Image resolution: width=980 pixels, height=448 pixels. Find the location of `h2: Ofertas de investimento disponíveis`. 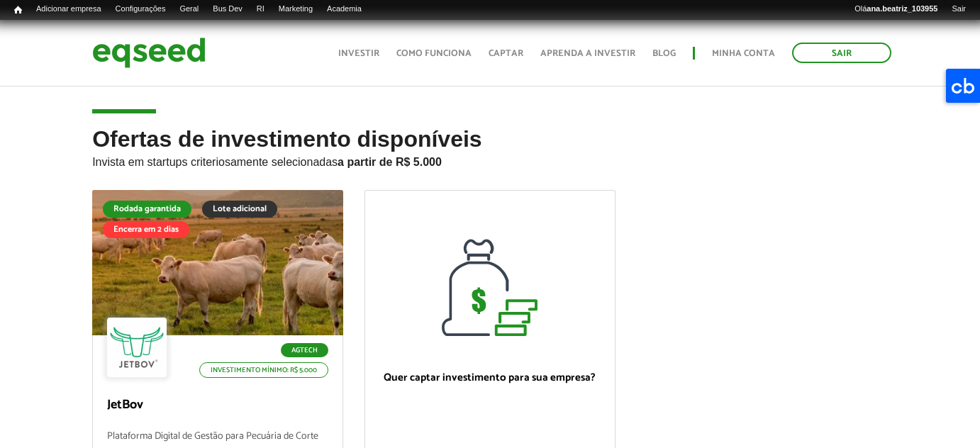

h2: Ofertas de investimento disponíveis is located at coordinates (490, 158).